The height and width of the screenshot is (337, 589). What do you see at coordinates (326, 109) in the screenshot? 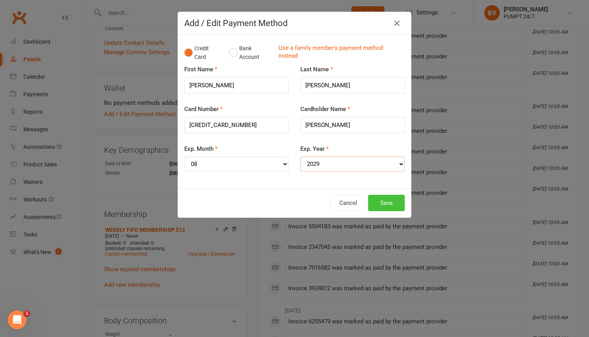
I see `label: Cardholder Name` at bounding box center [326, 109].